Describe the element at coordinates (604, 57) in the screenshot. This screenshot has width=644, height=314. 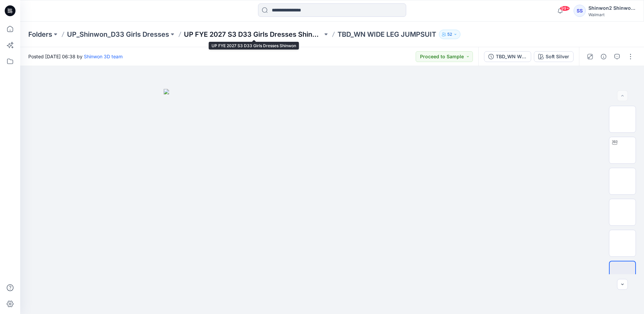
I see `button: Details` at that location.